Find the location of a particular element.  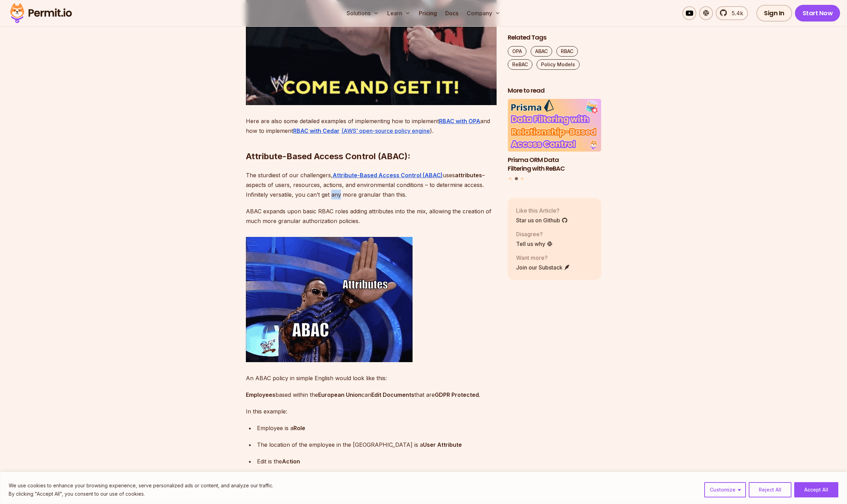

a: Attribute-Based Access Control (ABAC) is located at coordinates (388, 175).